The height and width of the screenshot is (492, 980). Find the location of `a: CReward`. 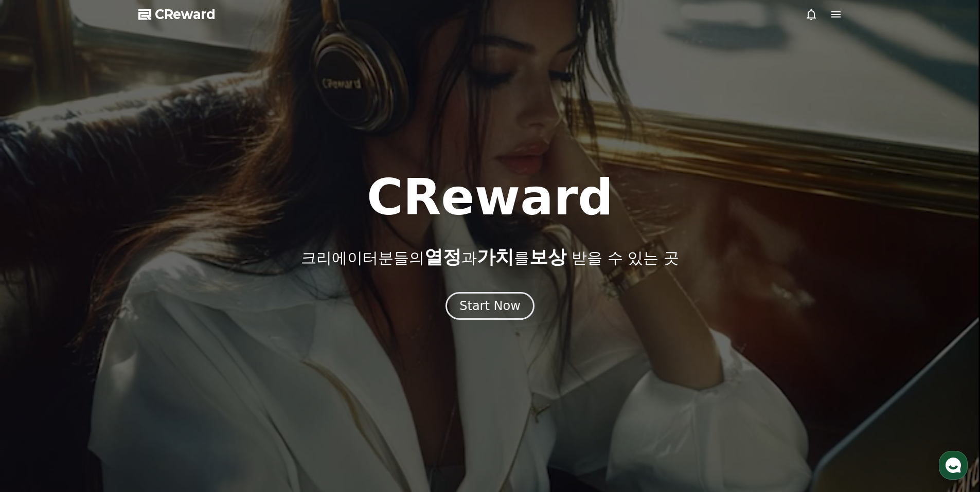

a: CReward is located at coordinates (177, 14).